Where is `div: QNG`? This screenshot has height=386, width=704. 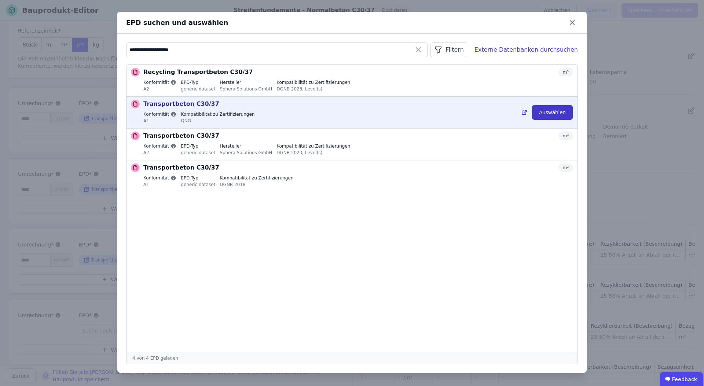 div: QNG is located at coordinates (217, 121).